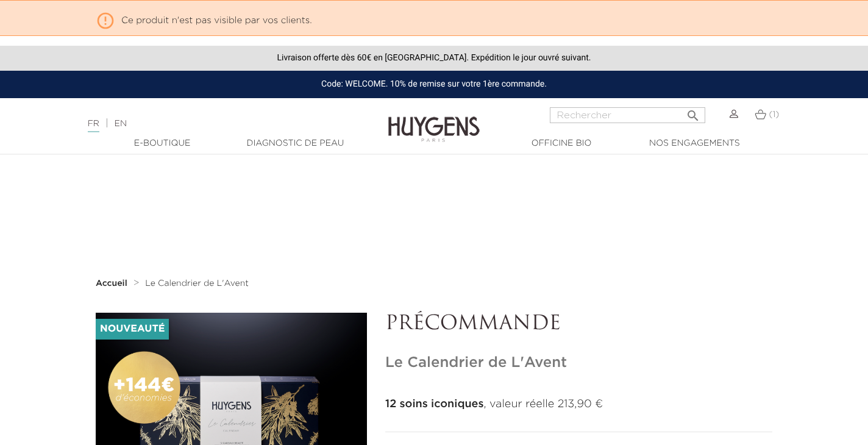  Describe the element at coordinates (774, 114) in the screenshot. I see `span: (1)` at that location.